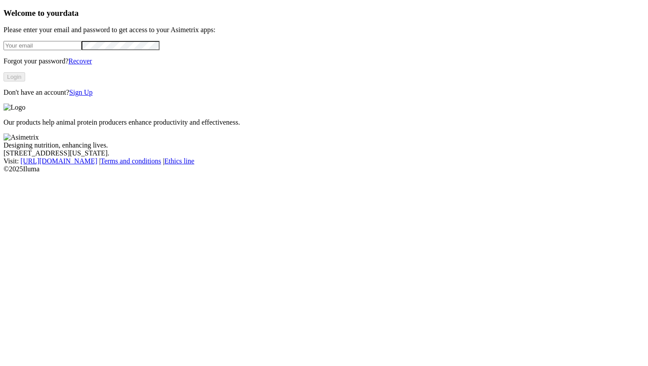  I want to click on a: Recover, so click(80, 61).